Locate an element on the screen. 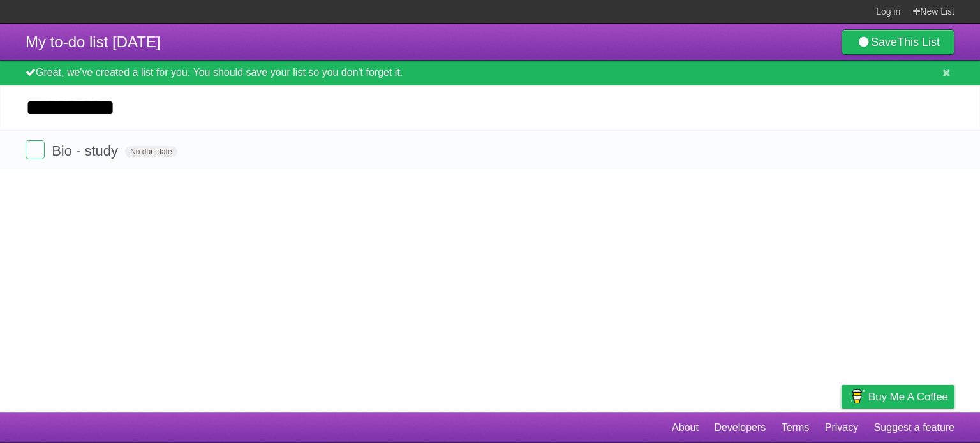  a: SaveThis List is located at coordinates (897, 42).